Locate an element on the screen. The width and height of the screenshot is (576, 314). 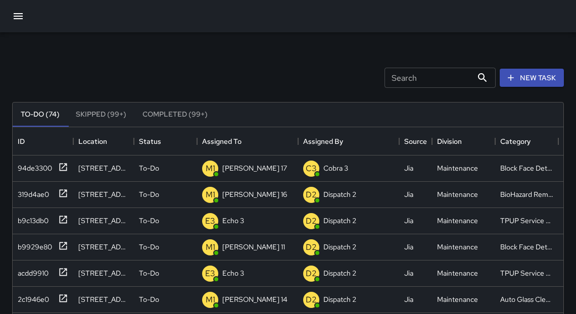
div: Auto Glass Cleaned Up is located at coordinates (526, 300).